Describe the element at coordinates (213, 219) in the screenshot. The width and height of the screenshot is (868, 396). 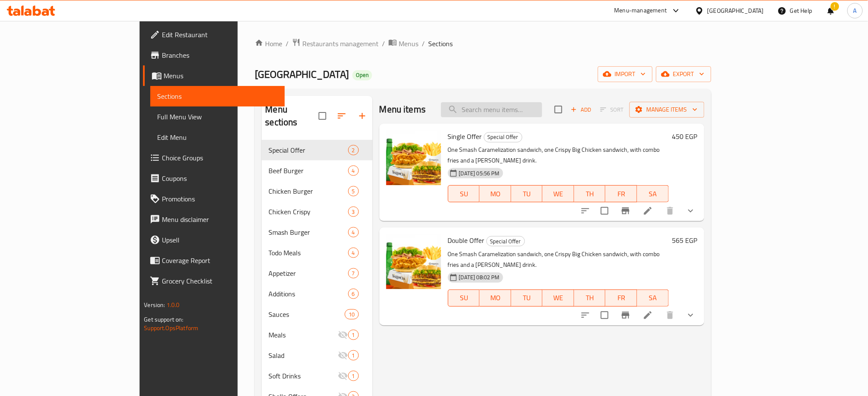
I see `a: Menu disclaimer` at that location.